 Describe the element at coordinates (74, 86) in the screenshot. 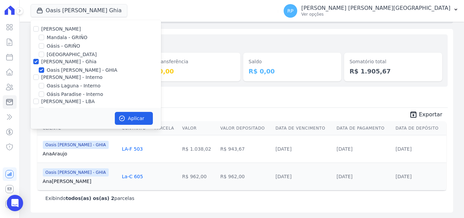

I see `label: Oasis Laguna - Interno` at that location.